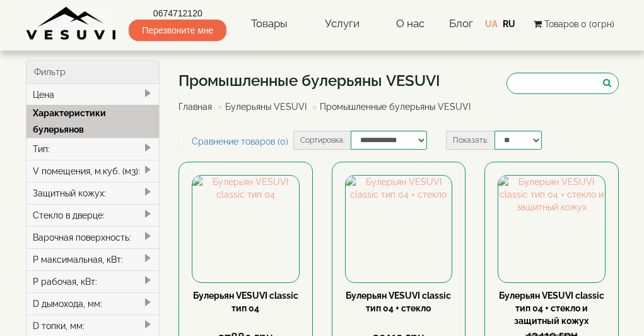  Describe the element at coordinates (246, 229) in the screenshot. I see `img: Булерьян VESUVI classic тип 04` at that location.